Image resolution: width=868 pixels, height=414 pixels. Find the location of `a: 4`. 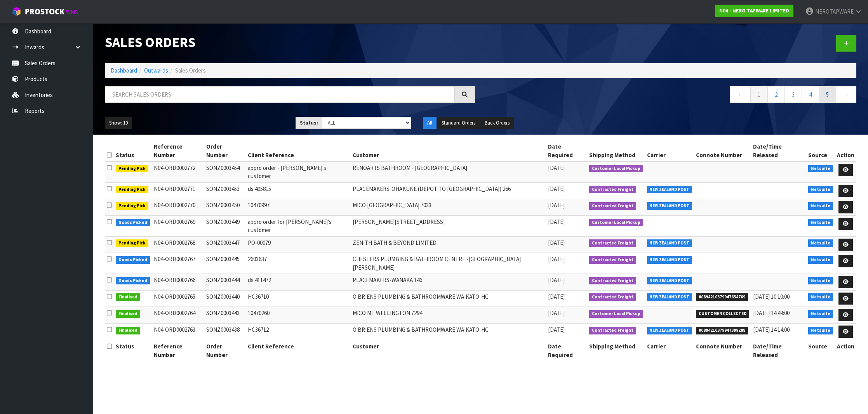

a: 4 is located at coordinates (810, 95).